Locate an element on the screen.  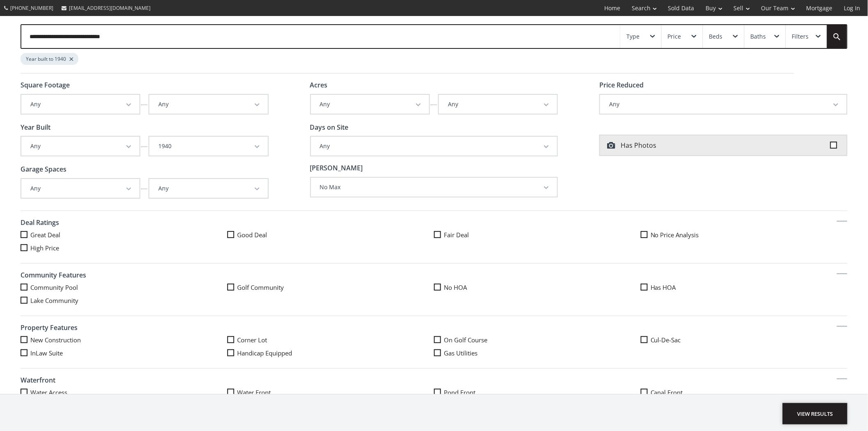
label: Community Pool is located at coordinates (124, 287).